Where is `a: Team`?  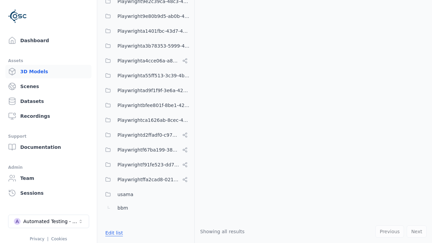 a: Team is located at coordinates (48, 178).